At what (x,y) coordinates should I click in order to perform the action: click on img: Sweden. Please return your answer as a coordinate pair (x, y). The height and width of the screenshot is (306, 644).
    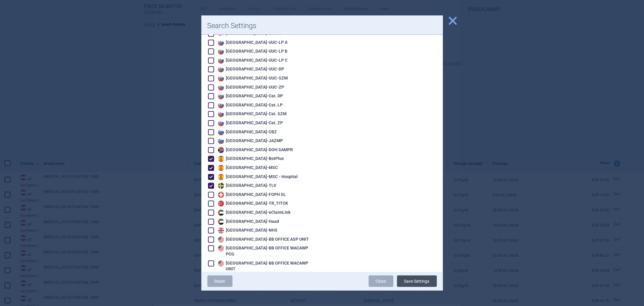
    Looking at the image, I should click on (221, 186).